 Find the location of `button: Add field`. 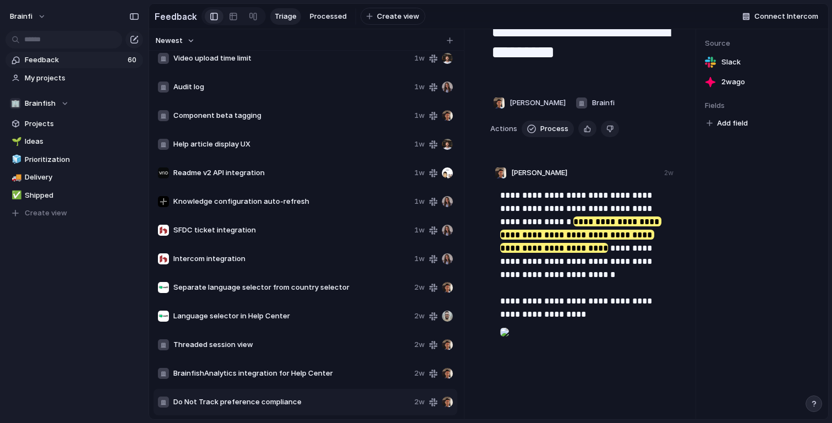

button: Add field is located at coordinates (727, 123).